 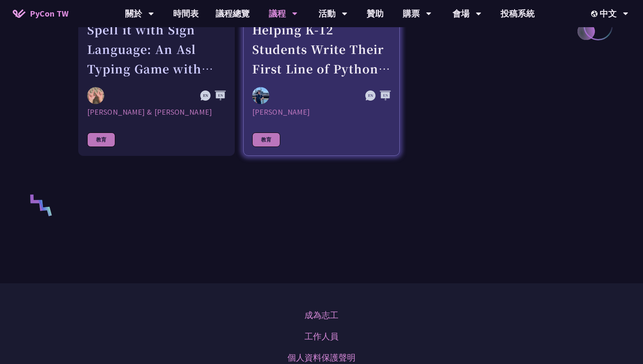 I want to click on a: 成為志工, so click(x=322, y=316).